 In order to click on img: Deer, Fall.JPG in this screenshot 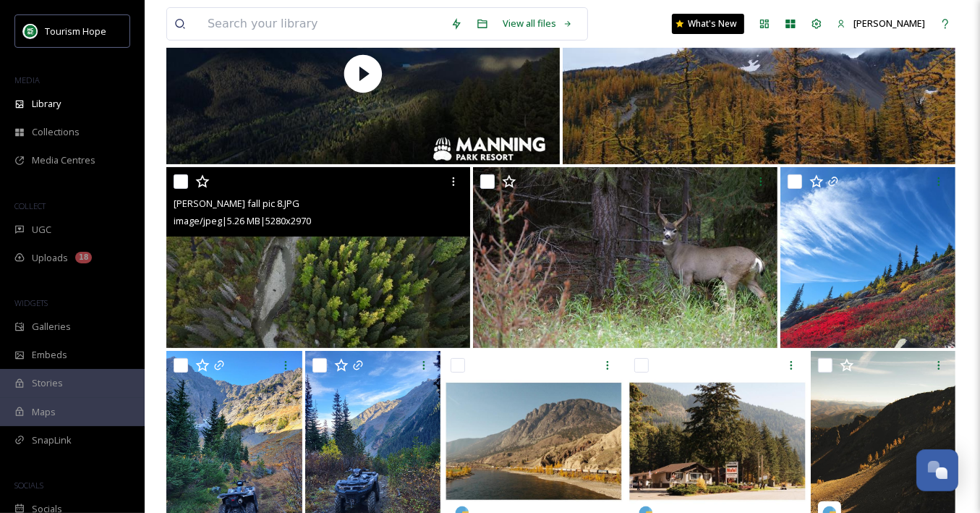, I will do `click(625, 257)`.